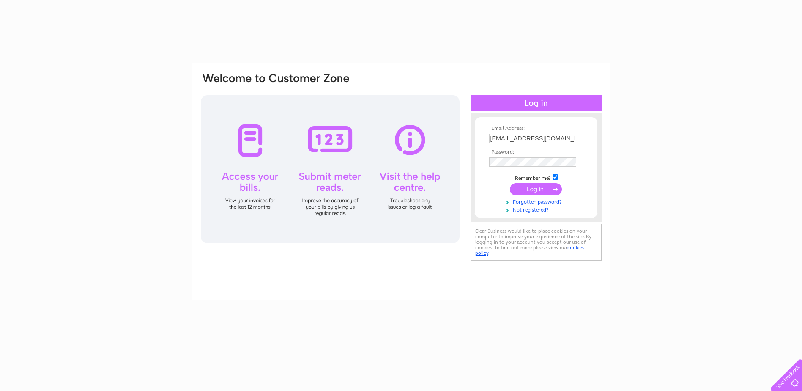 This screenshot has width=802, height=391. What do you see at coordinates (536, 152) in the screenshot?
I see `th: Password:` at bounding box center [536, 152].